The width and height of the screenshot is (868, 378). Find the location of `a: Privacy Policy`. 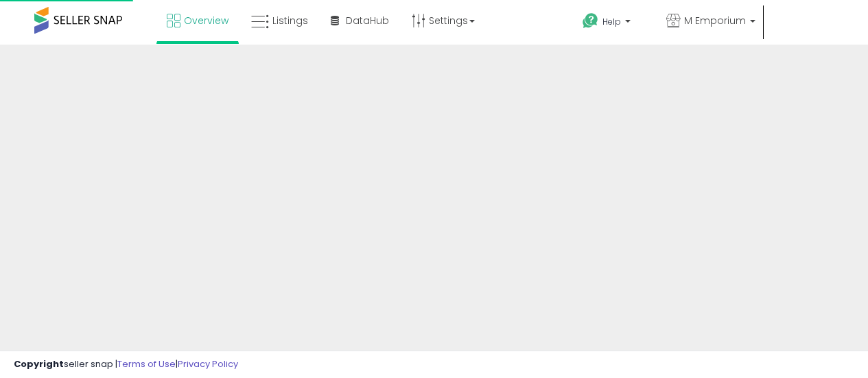

a: Privacy Policy is located at coordinates (208, 364).